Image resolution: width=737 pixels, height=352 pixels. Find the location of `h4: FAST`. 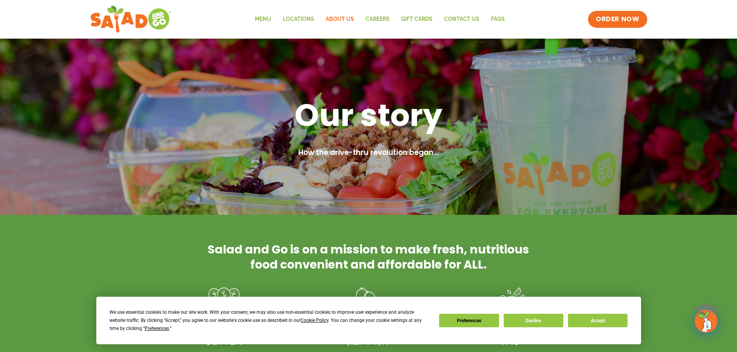

h4: FAST is located at coordinates (512, 339).